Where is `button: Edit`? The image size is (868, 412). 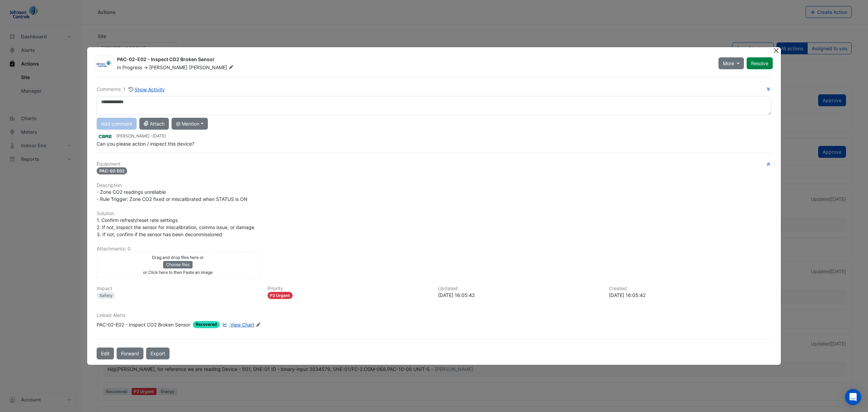 button: Edit is located at coordinates (105, 353).